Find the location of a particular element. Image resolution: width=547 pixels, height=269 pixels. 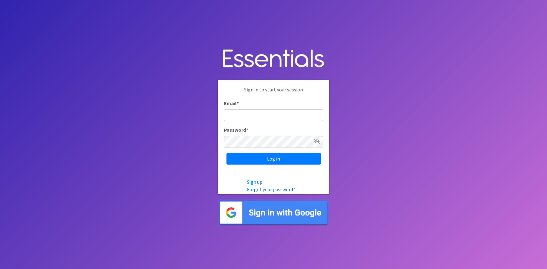

p: Sign in to start your session is located at coordinates (274, 93).